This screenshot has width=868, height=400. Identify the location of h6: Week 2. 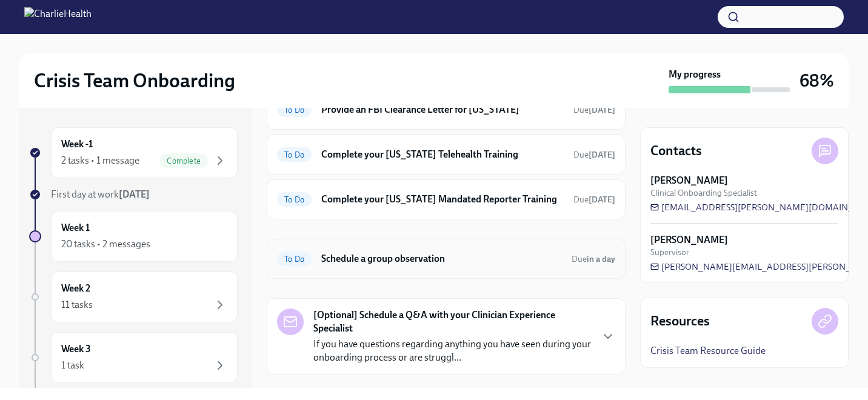
(76, 289).